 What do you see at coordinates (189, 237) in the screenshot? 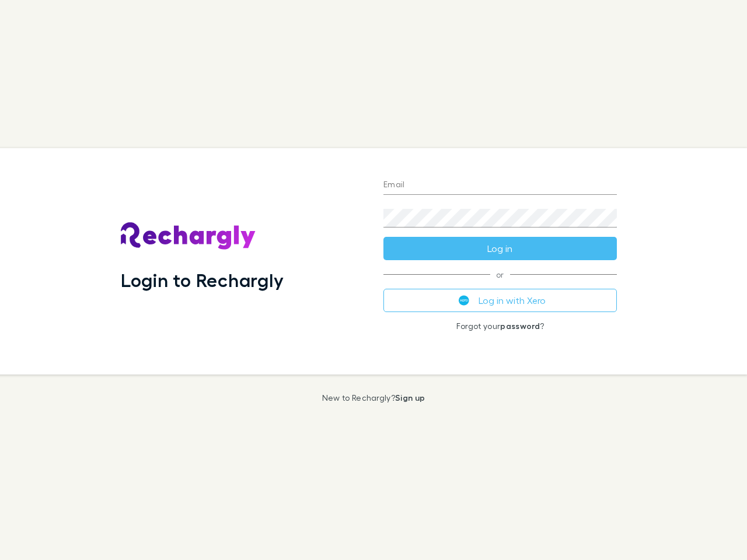
I see `img: Rechargly's Logo` at bounding box center [189, 237].